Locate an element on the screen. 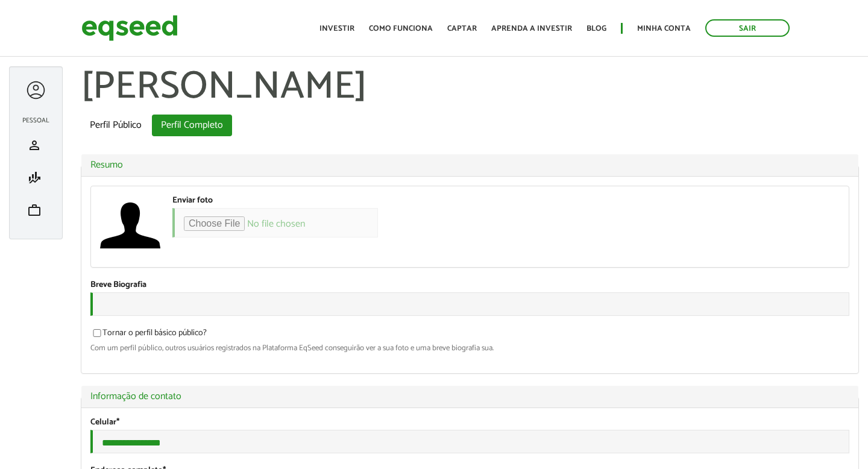  a: Aprenda a investir is located at coordinates (532, 29).